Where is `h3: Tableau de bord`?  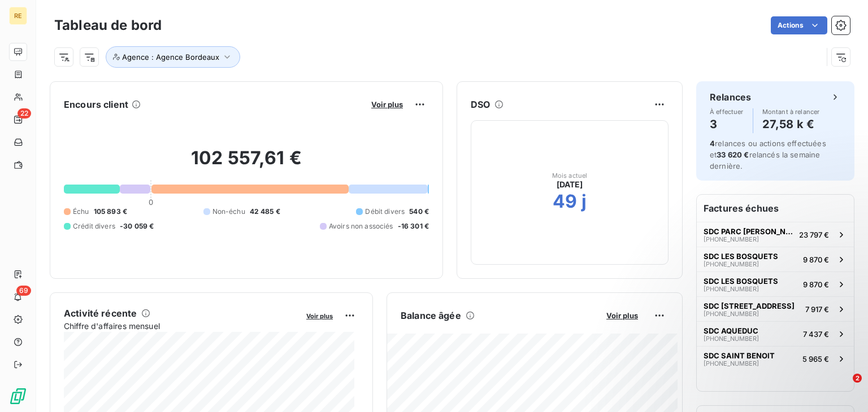 h3: Tableau de bord is located at coordinates (108, 26).